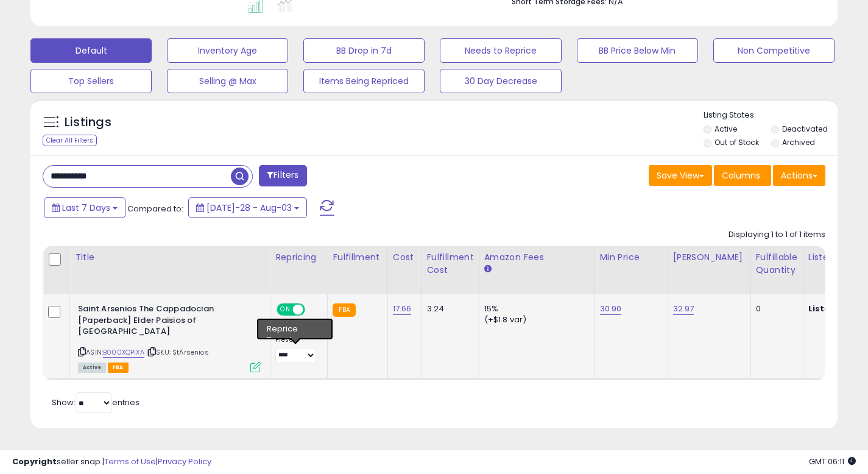  What do you see at coordinates (343, 310) in the screenshot?
I see `small: FBA` at bounding box center [343, 310].